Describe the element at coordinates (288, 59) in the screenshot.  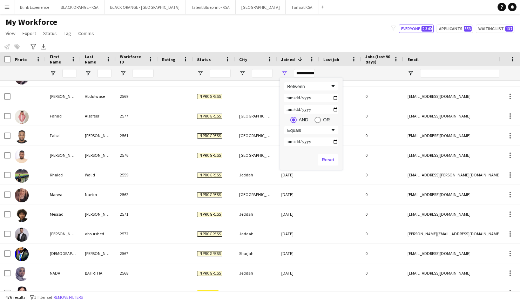
I see `span: Joined` at that location.